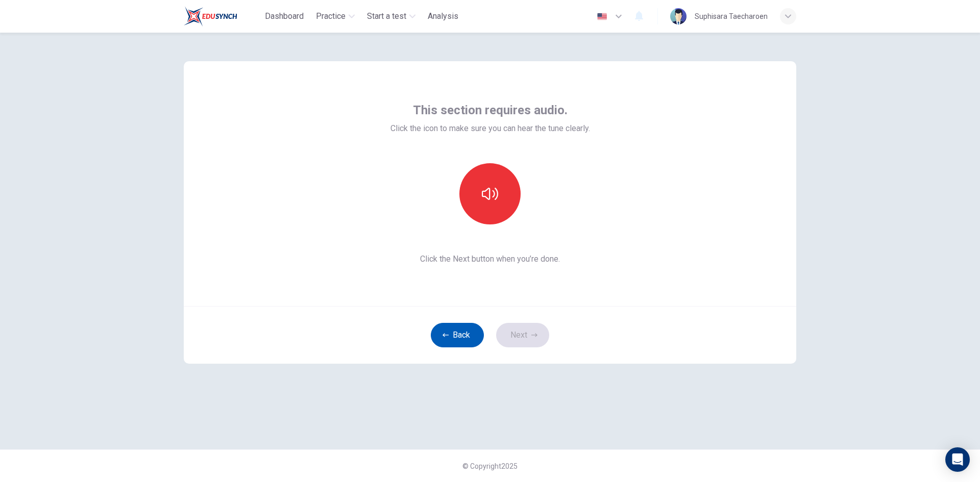 This screenshot has width=980, height=482. I want to click on div: Open Intercom Messenger, so click(957, 459).